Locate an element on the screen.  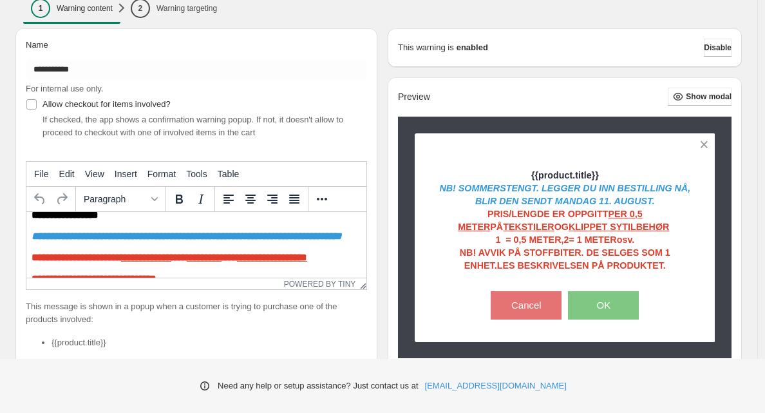
button: Justify is located at coordinates (294, 199).